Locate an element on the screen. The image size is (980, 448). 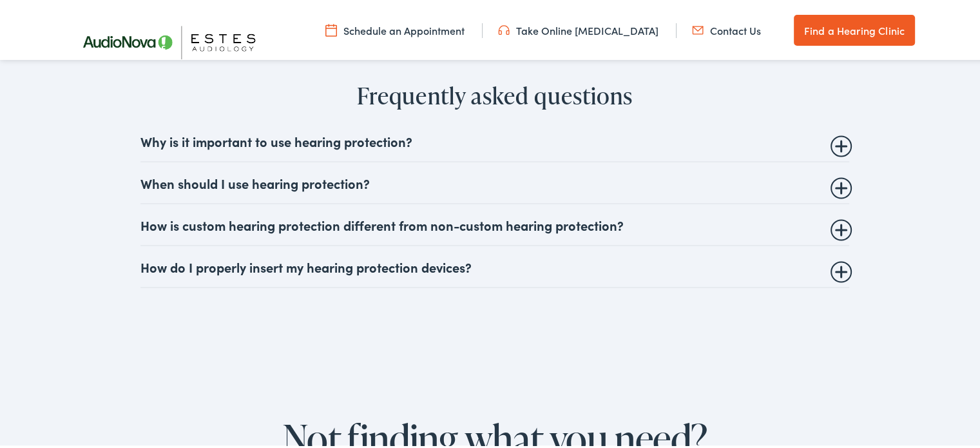
summary: How do I properly insert my hearing protection devices? is located at coordinates (495, 264).